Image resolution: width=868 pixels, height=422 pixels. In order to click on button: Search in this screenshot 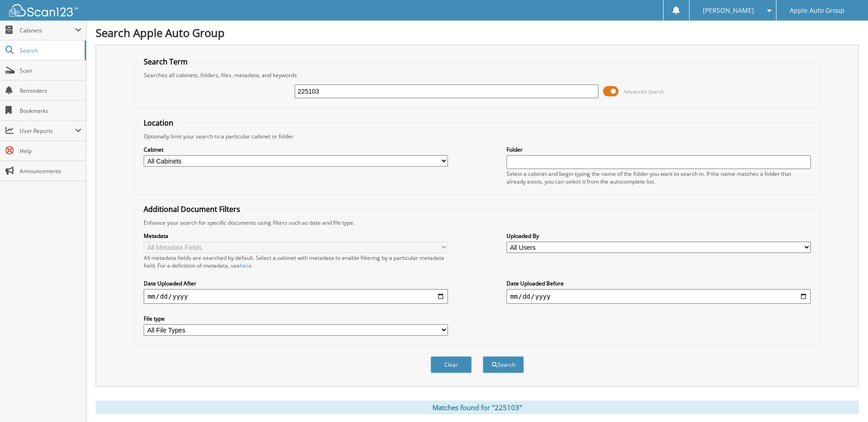, I will do `click(503, 365)`.